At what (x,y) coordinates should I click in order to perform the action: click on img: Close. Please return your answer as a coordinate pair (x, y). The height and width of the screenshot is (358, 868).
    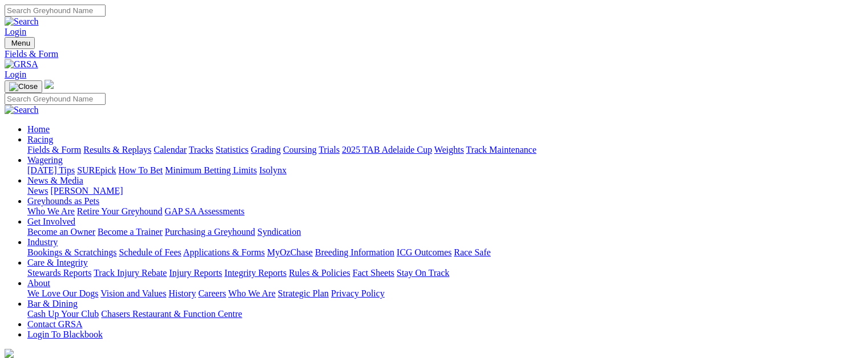
    Looking at the image, I should click on (24, 86).